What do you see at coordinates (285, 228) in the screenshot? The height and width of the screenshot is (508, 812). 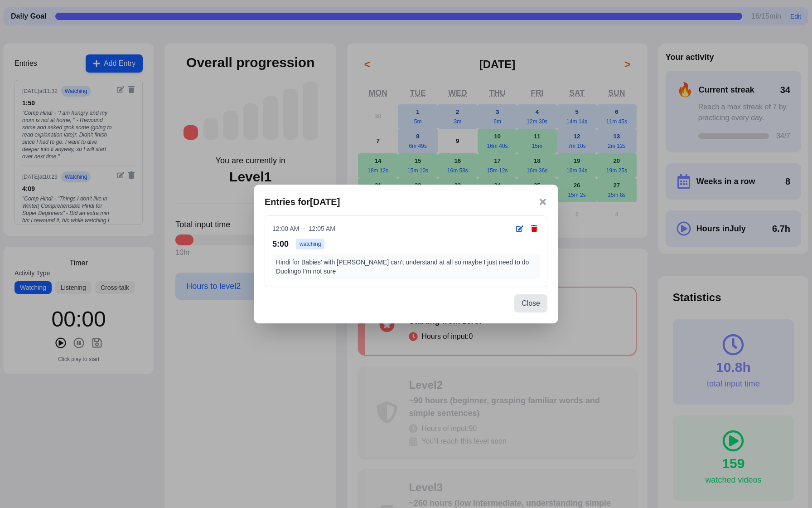 I see `span: 12:00 AM` at bounding box center [285, 228].